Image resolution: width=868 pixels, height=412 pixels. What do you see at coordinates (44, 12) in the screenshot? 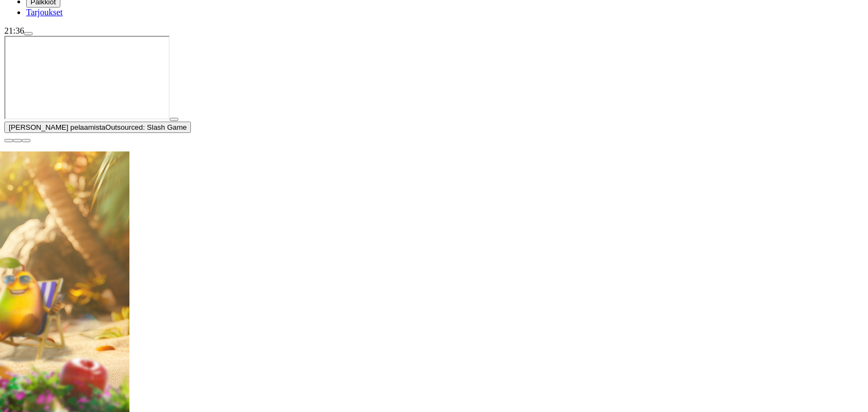
I see `span: Tarjoukset` at bounding box center [44, 12].